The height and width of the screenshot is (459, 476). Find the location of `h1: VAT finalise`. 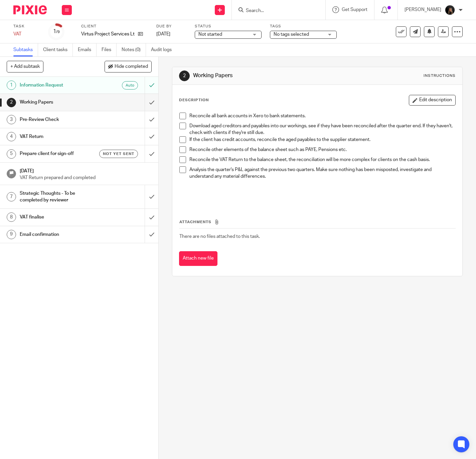

h1: VAT finalise is located at coordinates (59, 217).